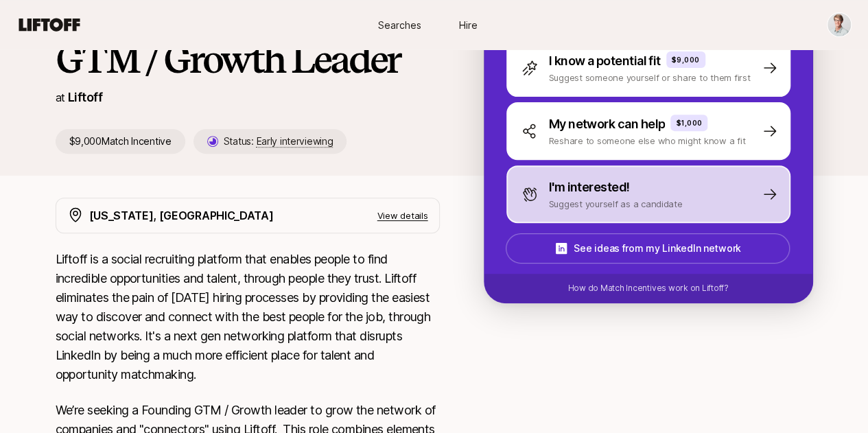  I want to click on p: I know a potential fit, so click(605, 61).